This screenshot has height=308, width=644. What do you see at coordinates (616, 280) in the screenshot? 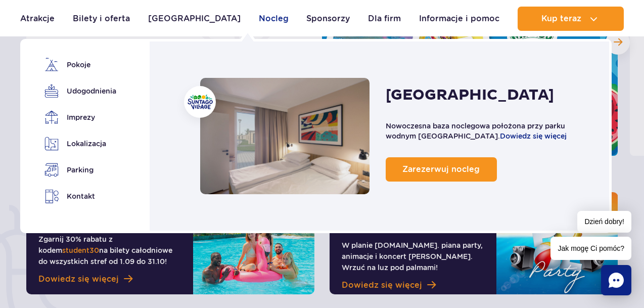
I see `div: Chat` at bounding box center [616, 280].